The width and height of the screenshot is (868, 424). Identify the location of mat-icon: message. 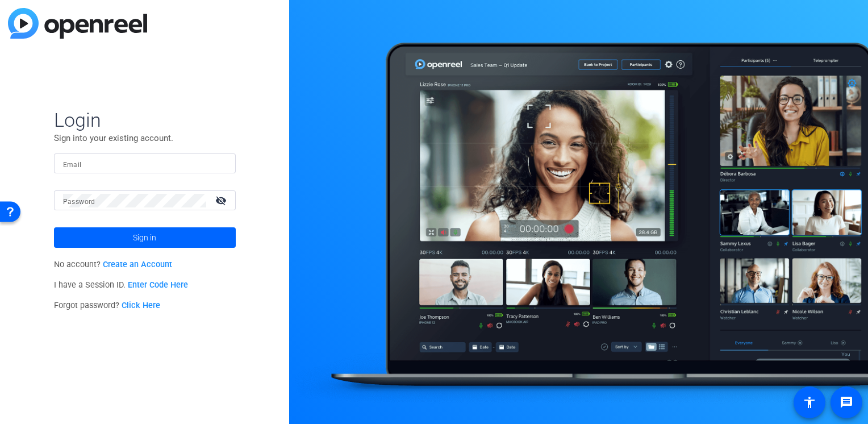
(847, 402).